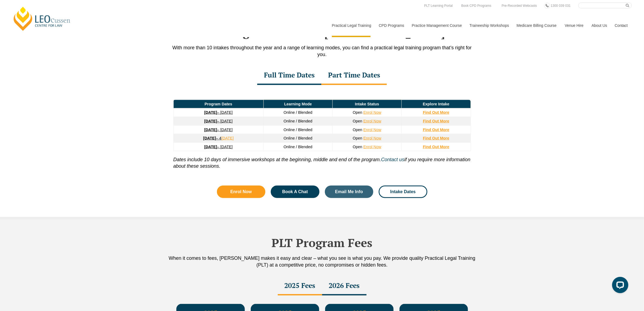  Describe the element at coordinates (349, 192) in the screenshot. I see `a: Email Me Info` at that location.